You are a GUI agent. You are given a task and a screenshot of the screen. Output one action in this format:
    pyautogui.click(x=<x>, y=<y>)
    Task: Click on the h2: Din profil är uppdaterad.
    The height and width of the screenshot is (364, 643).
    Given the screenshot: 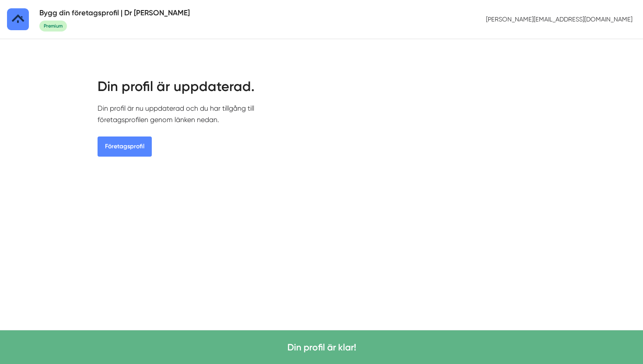 What is the action you would take?
    pyautogui.click(x=197, y=90)
    